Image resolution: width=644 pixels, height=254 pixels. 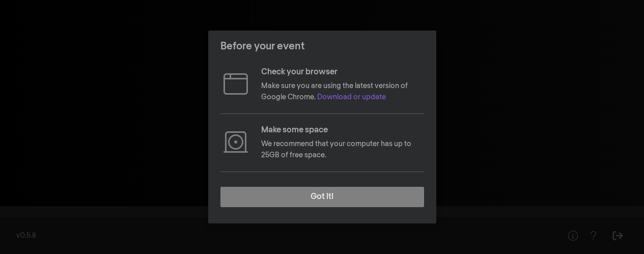 I want to click on header: Before your event, so click(x=322, y=47).